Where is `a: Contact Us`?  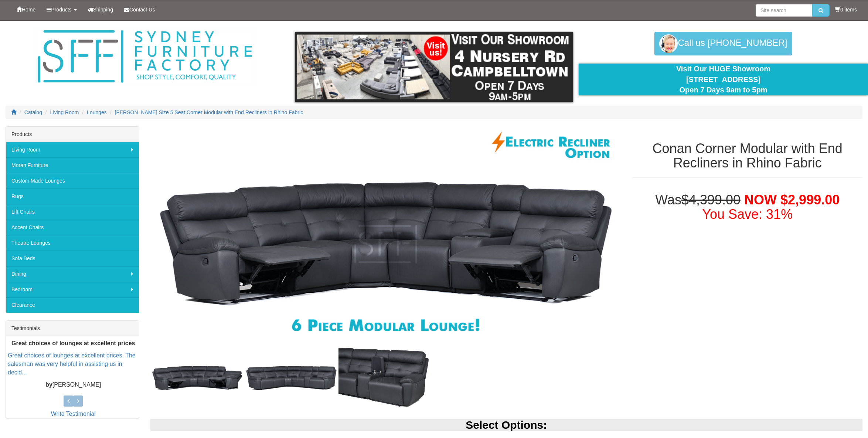 a: Contact Us is located at coordinates (139, 10).